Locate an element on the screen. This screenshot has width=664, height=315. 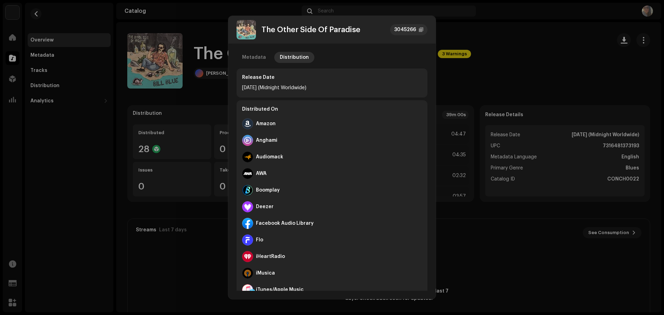
div: Audiomack is located at coordinates (269, 157).